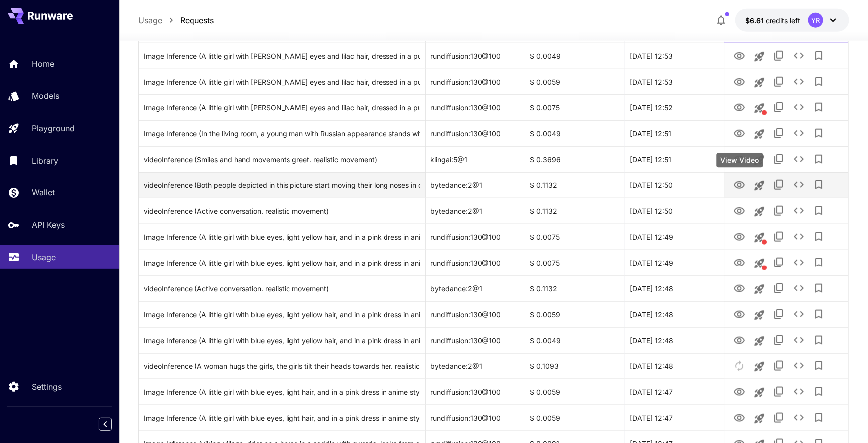 Image resolution: width=868 pixels, height=443 pixels. Describe the element at coordinates (816, 21) in the screenshot. I see `div: YR` at that location.